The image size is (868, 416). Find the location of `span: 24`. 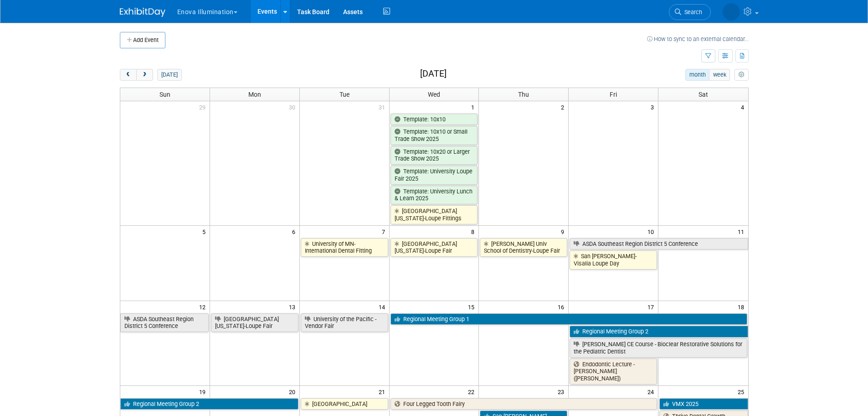

span: 24 is located at coordinates (652, 391).